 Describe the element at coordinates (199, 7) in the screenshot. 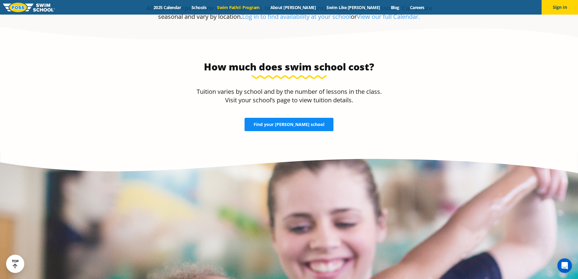

I see `a: Schools` at that location.